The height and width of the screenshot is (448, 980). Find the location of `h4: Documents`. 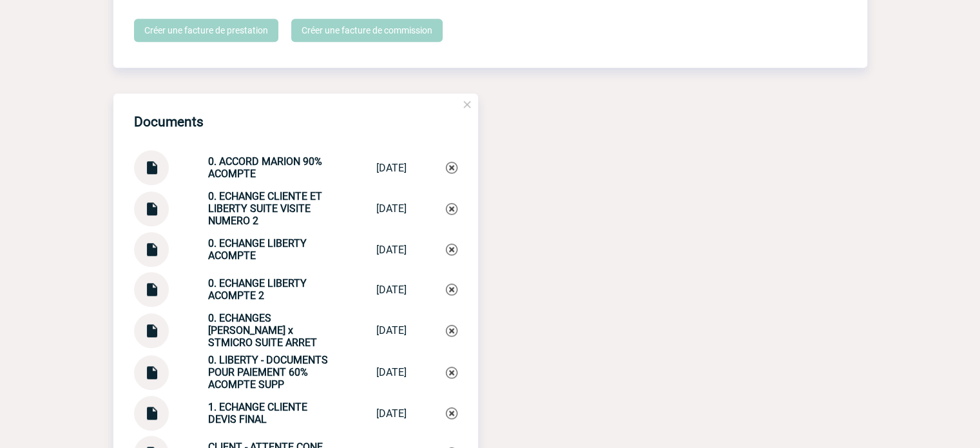

h4: Documents is located at coordinates (169, 122).